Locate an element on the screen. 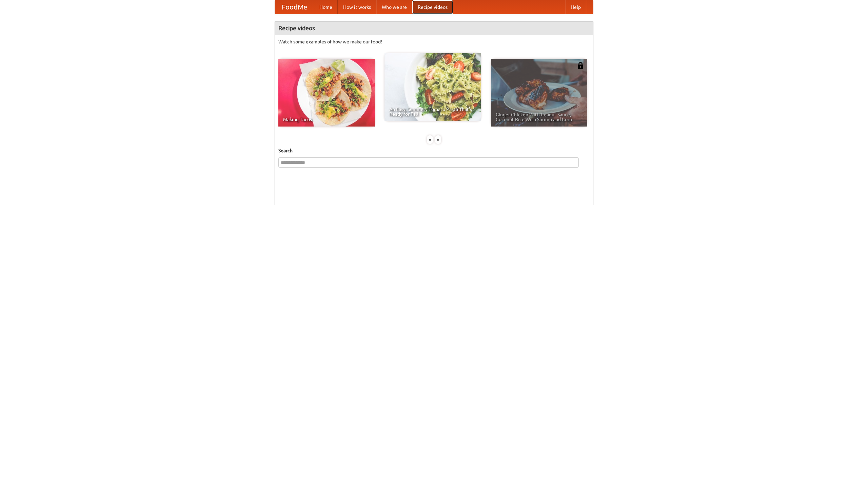 This screenshot has width=868, height=480. a: Help is located at coordinates (576, 7).